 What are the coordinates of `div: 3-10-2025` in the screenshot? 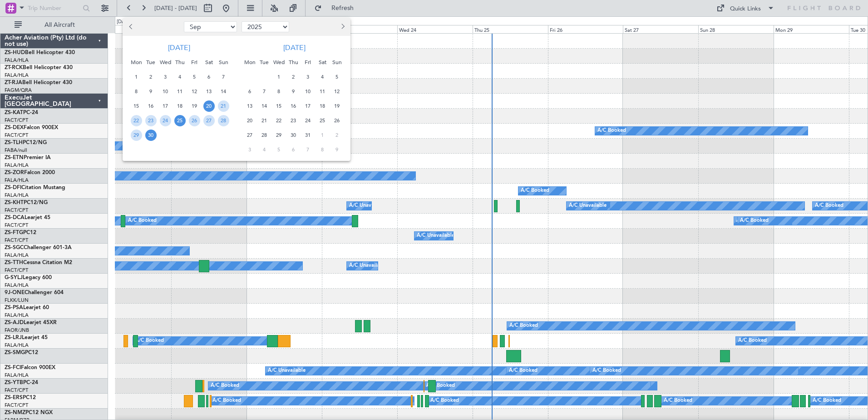 It's located at (308, 77).